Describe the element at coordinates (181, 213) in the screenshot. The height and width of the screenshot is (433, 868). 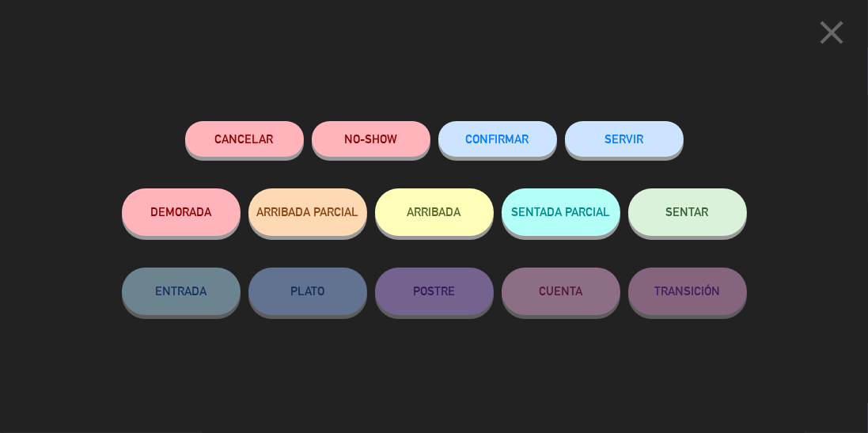
I see `button: DEMORADA` at that location.